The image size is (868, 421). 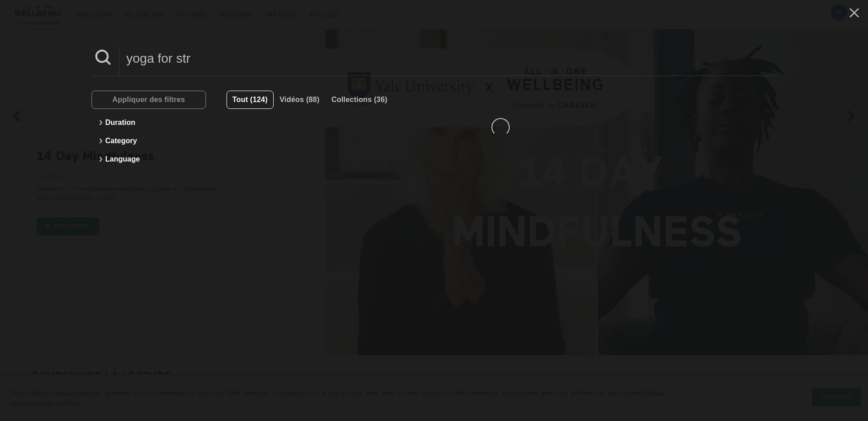 What do you see at coordinates (359, 100) in the screenshot?
I see `button: Collections (36)` at bounding box center [359, 100].